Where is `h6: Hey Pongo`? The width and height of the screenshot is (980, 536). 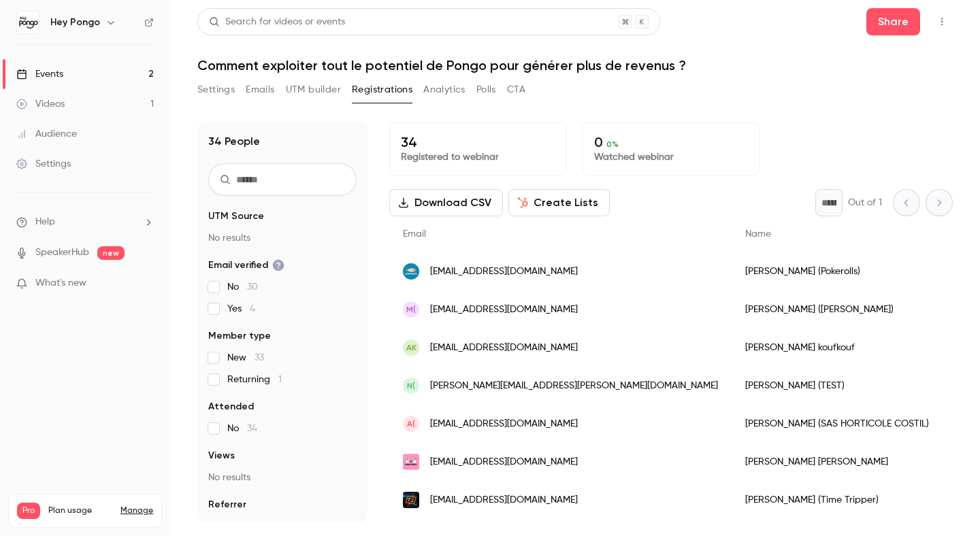
h6: Hey Pongo is located at coordinates (75, 23).